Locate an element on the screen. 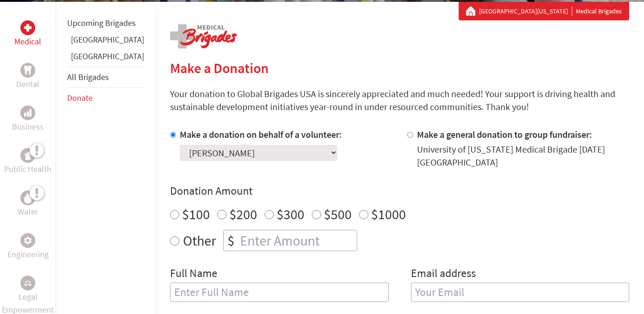  li: Donate is located at coordinates (105, 98).